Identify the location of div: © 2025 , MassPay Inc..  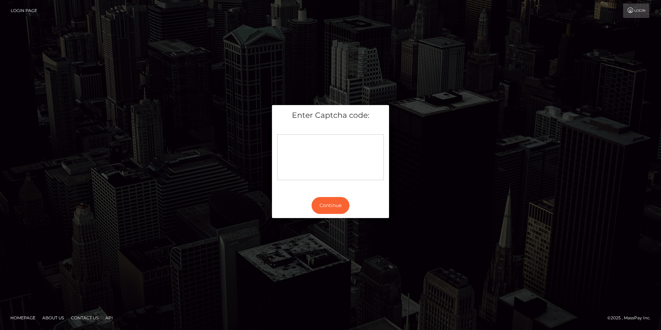
(632, 318).